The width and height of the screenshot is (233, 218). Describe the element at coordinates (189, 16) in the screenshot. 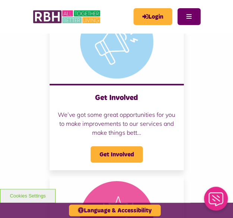

I see `button: Navigation` at that location.